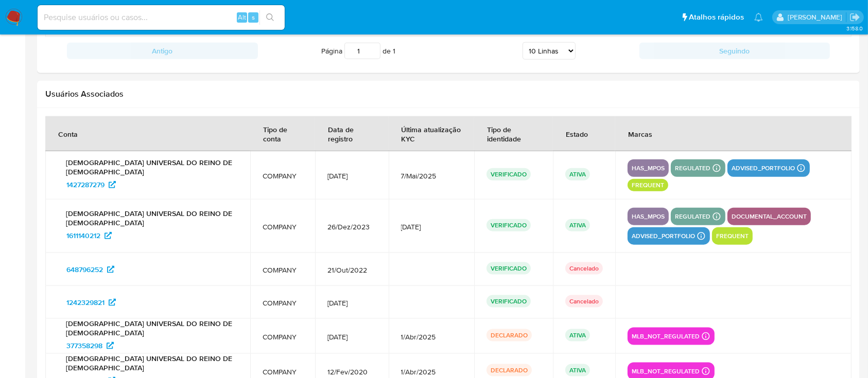 The image size is (868, 378). Describe the element at coordinates (242, 17) in the screenshot. I see `span: Alt` at that location.